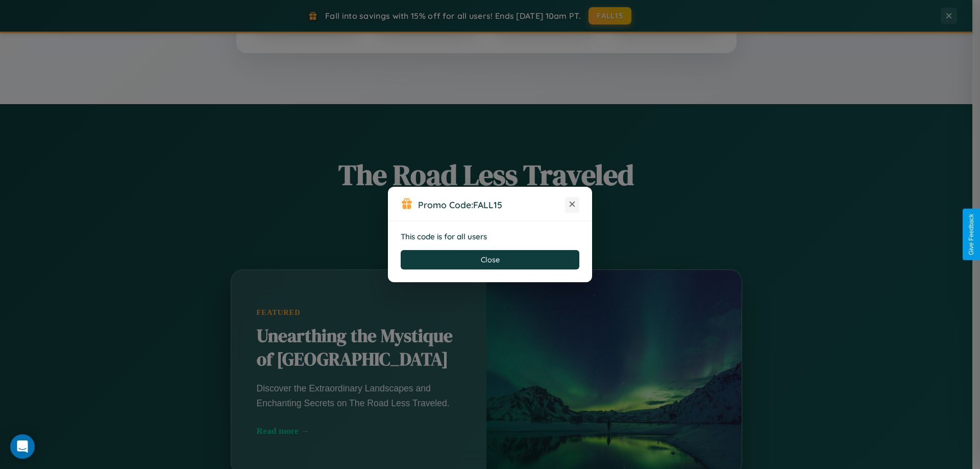 This screenshot has height=469, width=980. What do you see at coordinates (23, 447) in the screenshot?
I see `div: Open Intercom Messenger` at bounding box center [23, 447].